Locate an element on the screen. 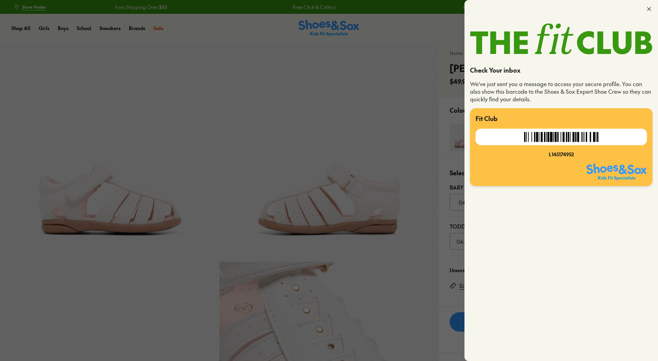 The image size is (658, 361). p: Check Your inbox is located at coordinates (562, 70).